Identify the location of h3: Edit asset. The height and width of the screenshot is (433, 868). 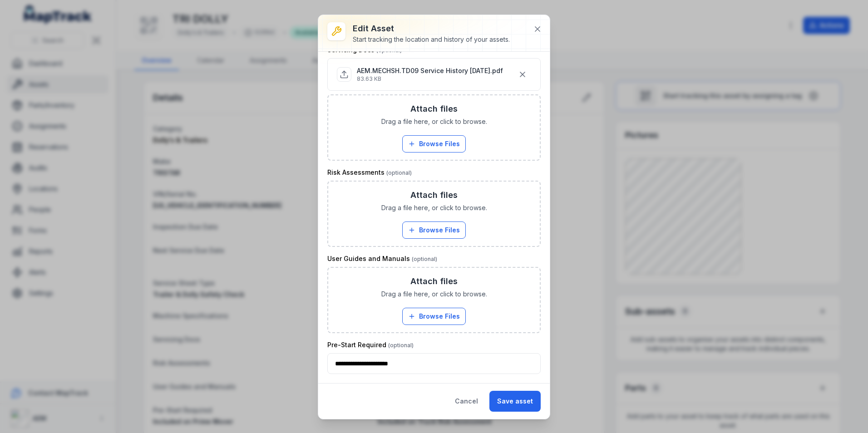
(431, 29).